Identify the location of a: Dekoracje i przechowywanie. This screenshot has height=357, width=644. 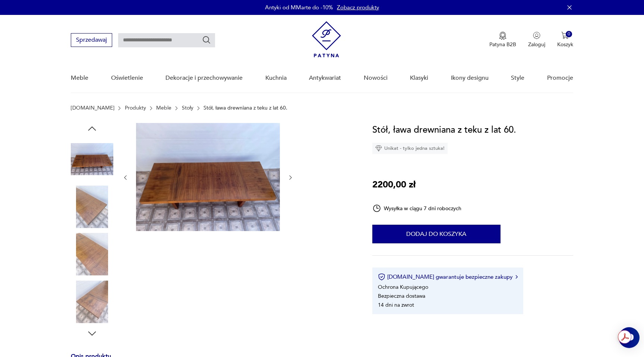
(204, 78).